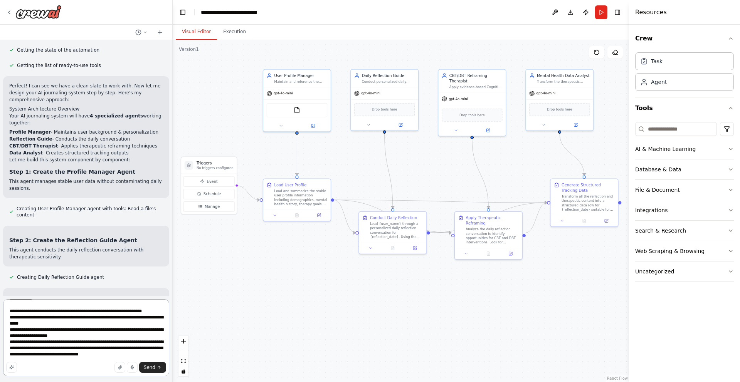 The image size is (740, 382). I want to click on button: fit view, so click(184, 362).